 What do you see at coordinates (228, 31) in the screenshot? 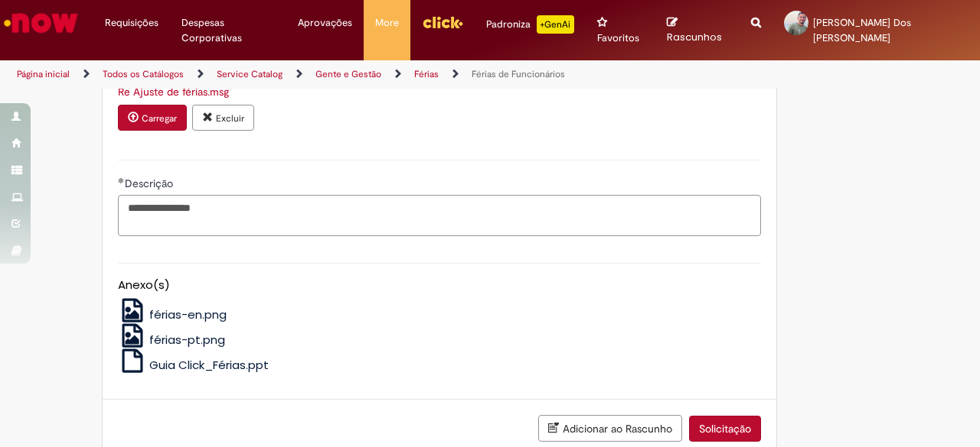
I see `span: Despesas Corporativas` at bounding box center [228, 31].